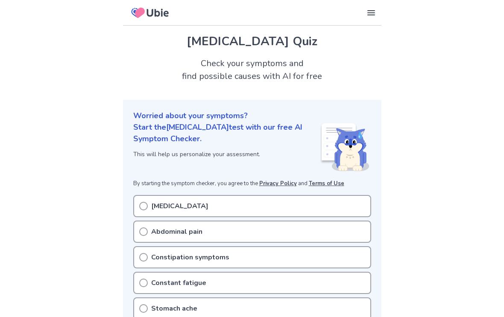 The width and height of the screenshot is (504, 317). Describe the element at coordinates (252, 116) in the screenshot. I see `p: Worried about your symptoms?` at that location.